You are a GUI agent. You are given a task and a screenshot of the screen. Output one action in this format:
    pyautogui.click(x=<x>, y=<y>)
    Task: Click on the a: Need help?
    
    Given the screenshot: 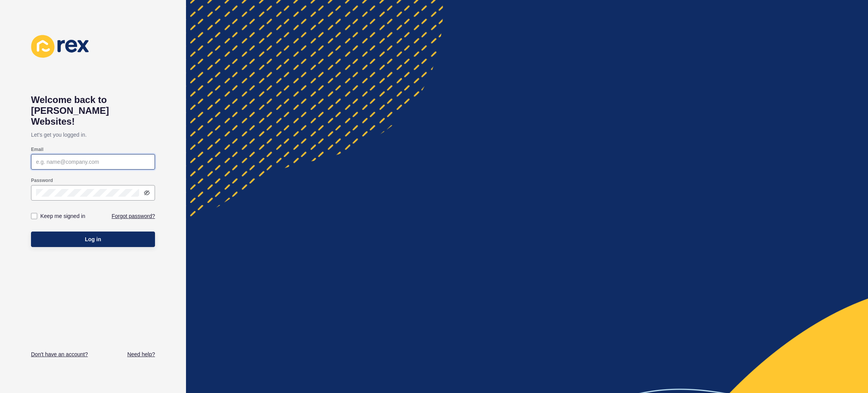 What is the action you would take?
    pyautogui.click(x=141, y=355)
    